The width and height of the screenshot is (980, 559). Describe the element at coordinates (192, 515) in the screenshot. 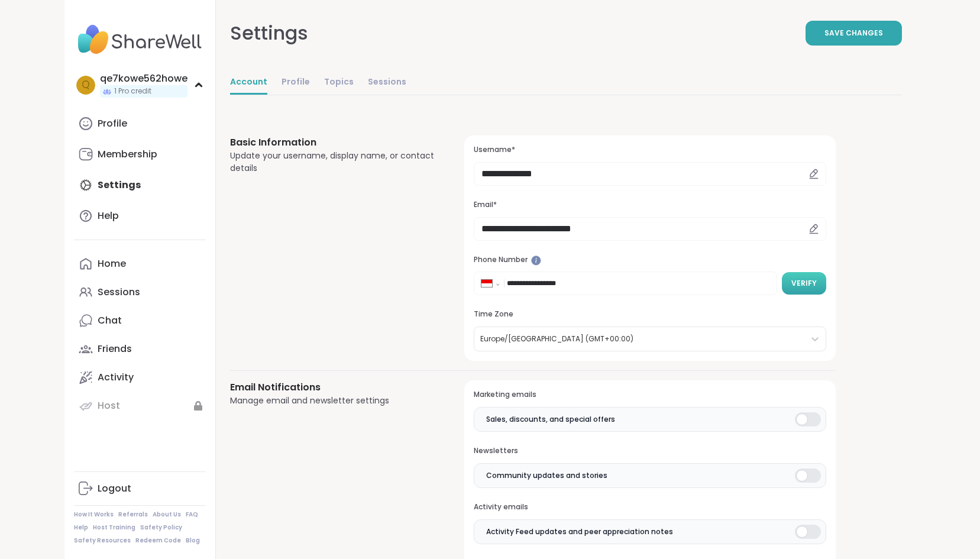

I see `a: FAQ` at that location.